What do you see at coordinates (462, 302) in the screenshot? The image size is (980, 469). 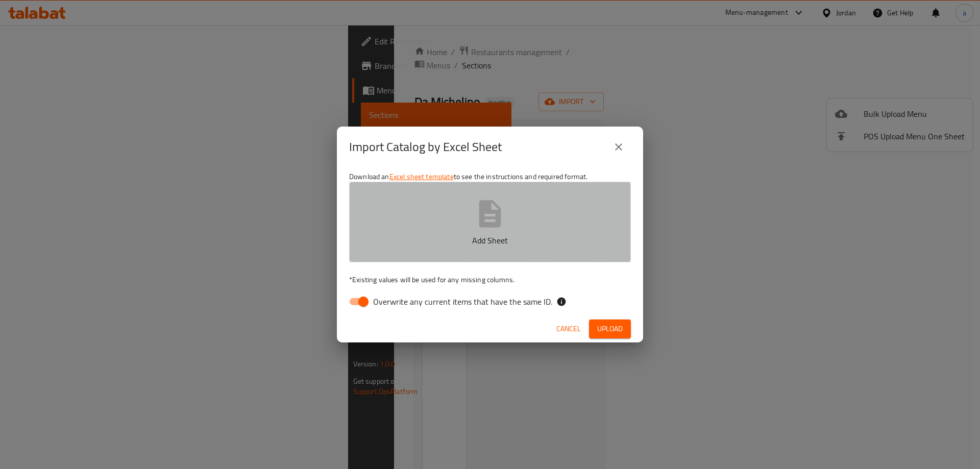 I see `span: Overwrite any current items that have the same ID.` at bounding box center [462, 302].